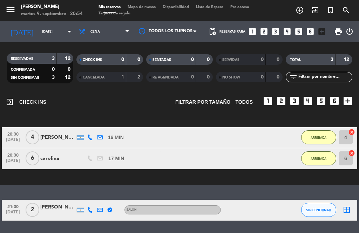 Image resolution: width=359 pixels, height=233 pixels. I want to click on span: Mis reservas, so click(109, 7).